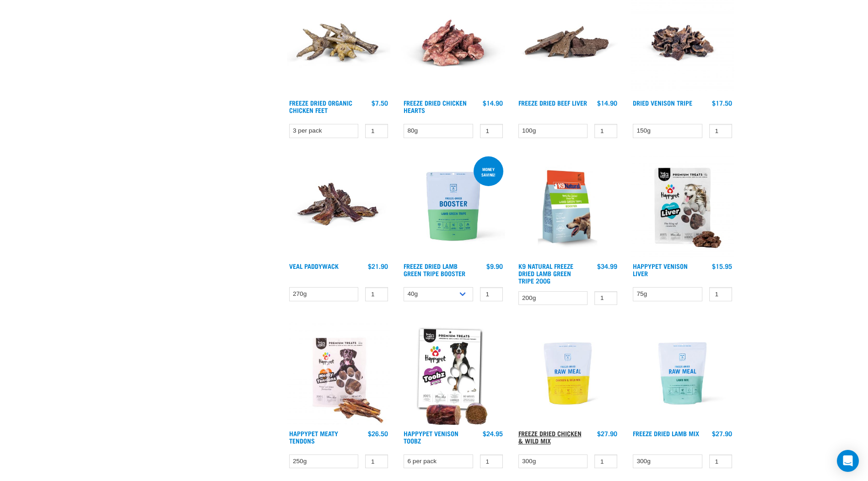  I want to click on div: $17.50, so click(722, 103).